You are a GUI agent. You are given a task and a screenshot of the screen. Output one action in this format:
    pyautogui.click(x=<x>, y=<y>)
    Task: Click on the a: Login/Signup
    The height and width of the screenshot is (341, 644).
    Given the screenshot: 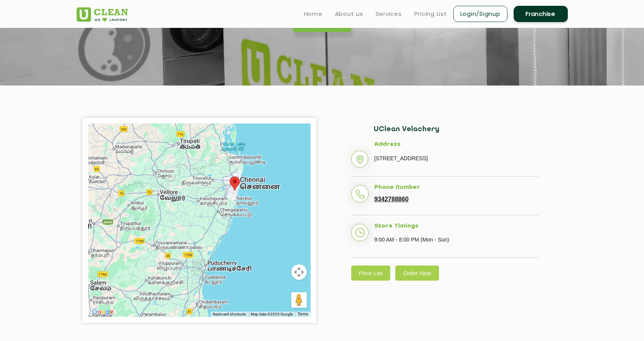 What is the action you would take?
    pyautogui.click(x=481, y=14)
    